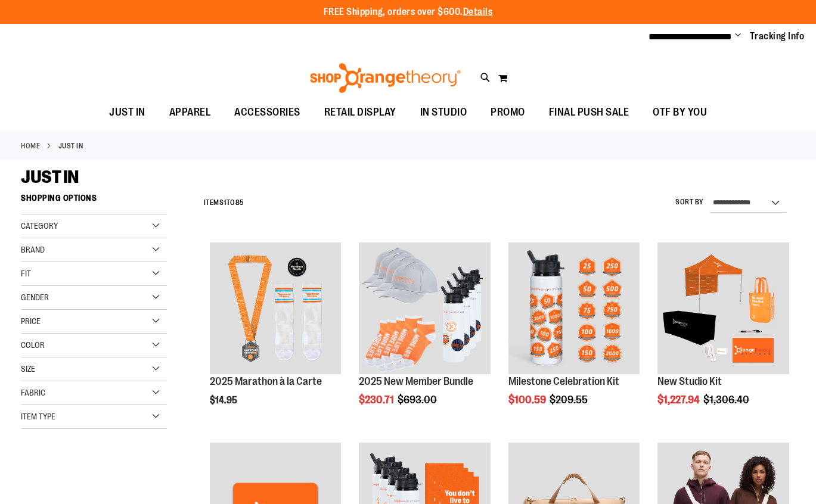 This screenshot has height=504, width=816. I want to click on a: PROMO, so click(508, 113).